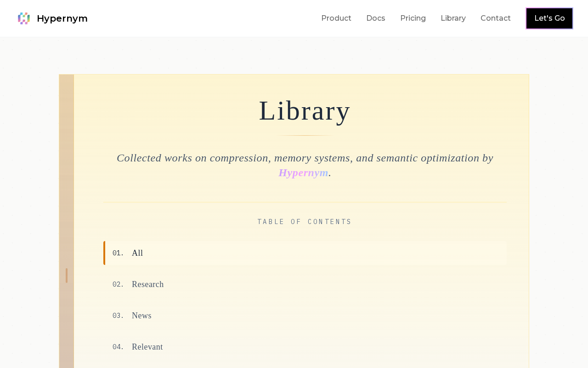 The height and width of the screenshot is (368, 588). I want to click on button: 04.Relevant, so click(305, 347).